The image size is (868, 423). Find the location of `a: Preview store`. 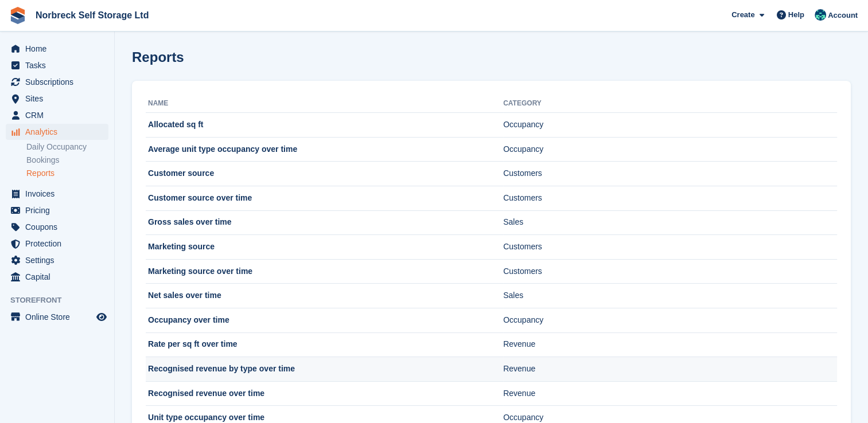

a: Preview store is located at coordinates (102, 317).